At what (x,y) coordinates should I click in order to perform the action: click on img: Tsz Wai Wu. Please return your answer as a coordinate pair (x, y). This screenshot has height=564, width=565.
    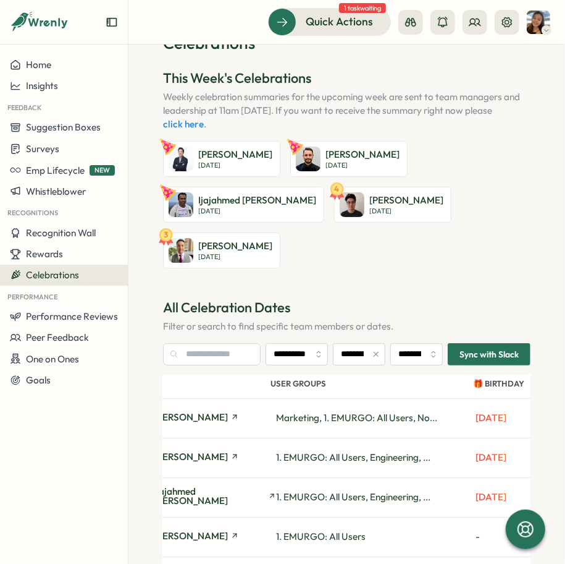
    Looking at the image, I should click on (352, 205).